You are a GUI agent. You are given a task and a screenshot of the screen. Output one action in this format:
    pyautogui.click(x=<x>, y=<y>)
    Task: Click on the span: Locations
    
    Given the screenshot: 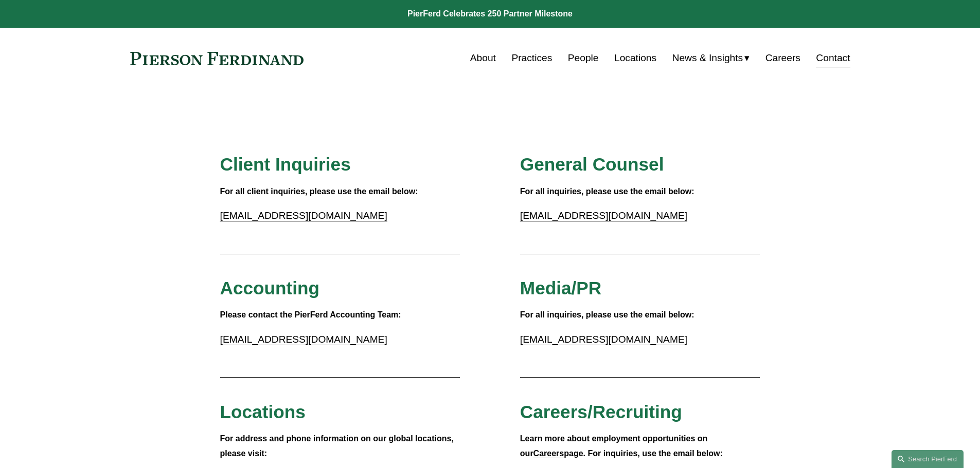 What is the action you would take?
    pyautogui.click(x=263, y=411)
    